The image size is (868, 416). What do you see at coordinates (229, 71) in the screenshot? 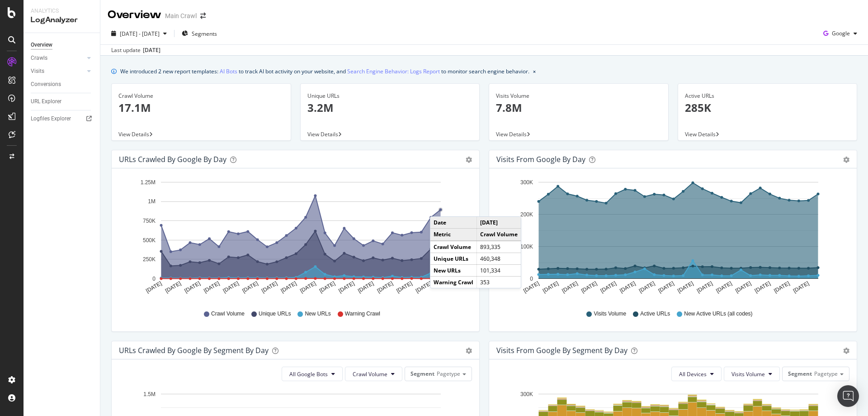
I see `a: AI Bots` at bounding box center [229, 71].